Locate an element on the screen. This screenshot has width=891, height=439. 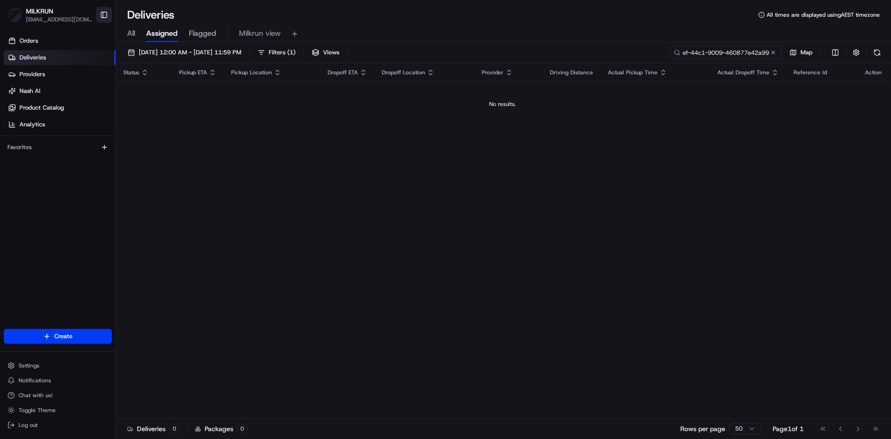
div: Action is located at coordinates (873, 72).